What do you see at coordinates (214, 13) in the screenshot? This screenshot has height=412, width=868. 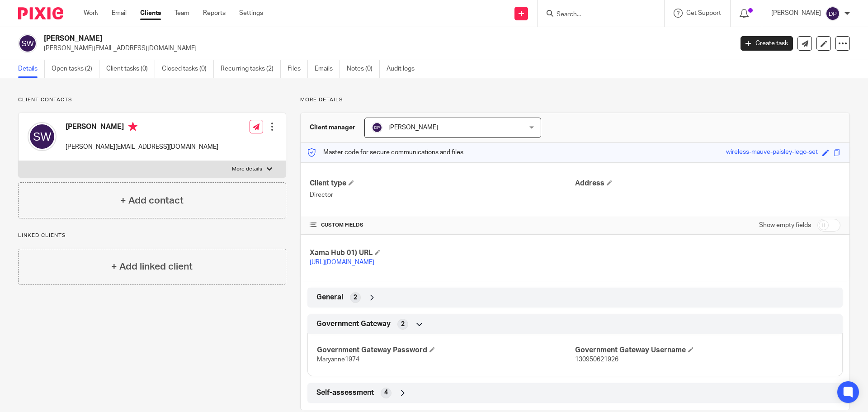 I see `a: Reports` at bounding box center [214, 13].